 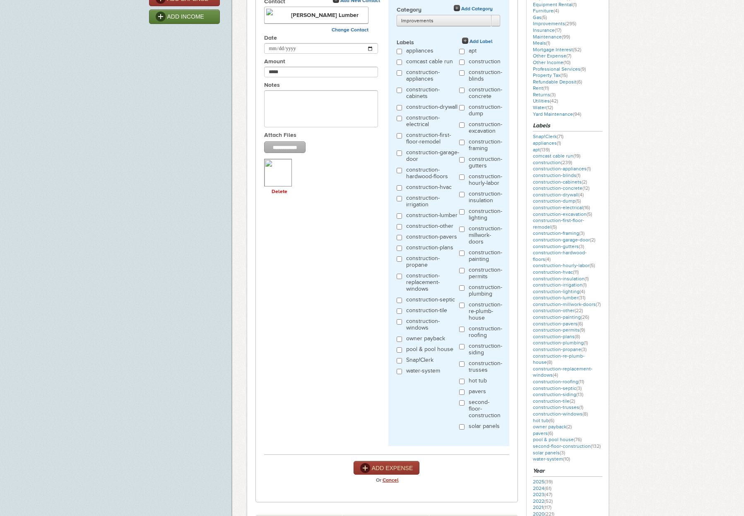 I want to click on label: apt, so click(x=472, y=52).